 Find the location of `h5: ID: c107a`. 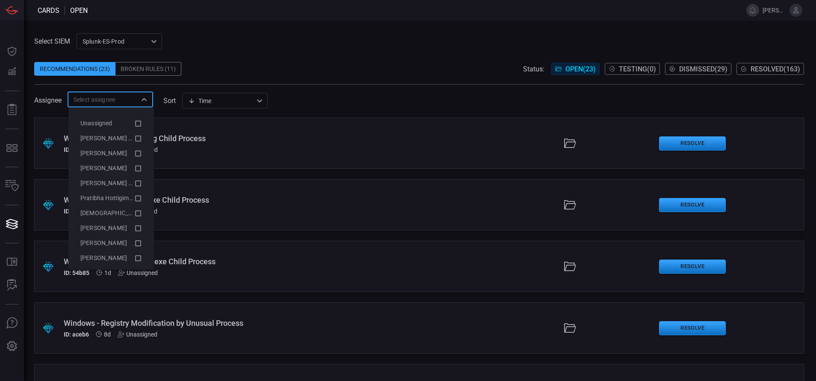

h5: ID: c107a is located at coordinates (76, 211).